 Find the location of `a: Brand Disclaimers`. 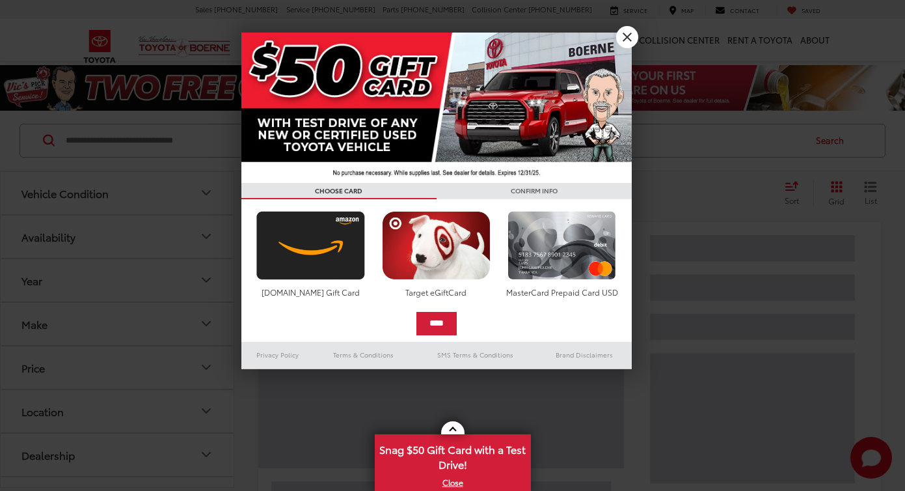

a: Brand Disclaimers is located at coordinates (584, 355).